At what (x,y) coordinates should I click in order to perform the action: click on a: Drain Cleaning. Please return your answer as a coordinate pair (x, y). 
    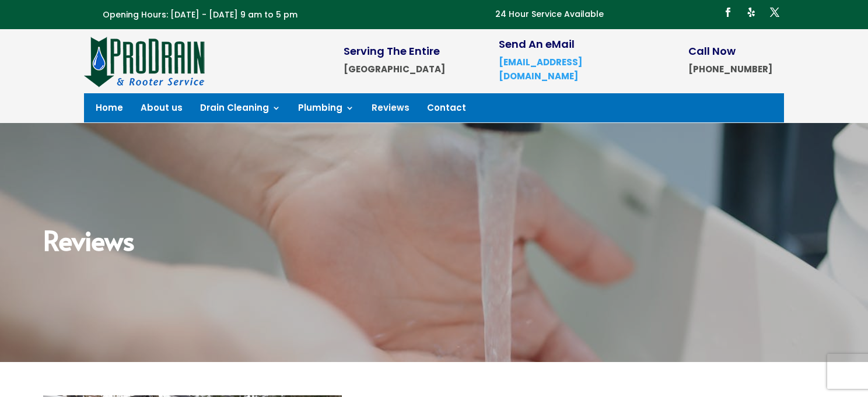
    Looking at the image, I should click on (240, 110).